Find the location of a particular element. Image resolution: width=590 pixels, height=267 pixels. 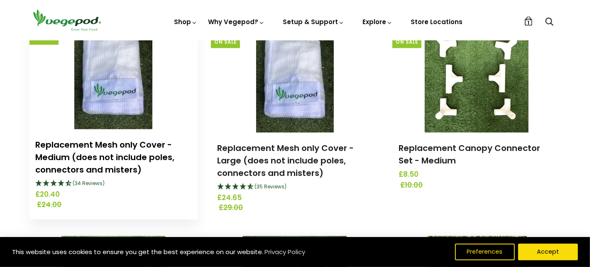

img: Replacement Mesh only Cover - Large (does not include poles, connectors and misters) is located at coordinates (295, 81).